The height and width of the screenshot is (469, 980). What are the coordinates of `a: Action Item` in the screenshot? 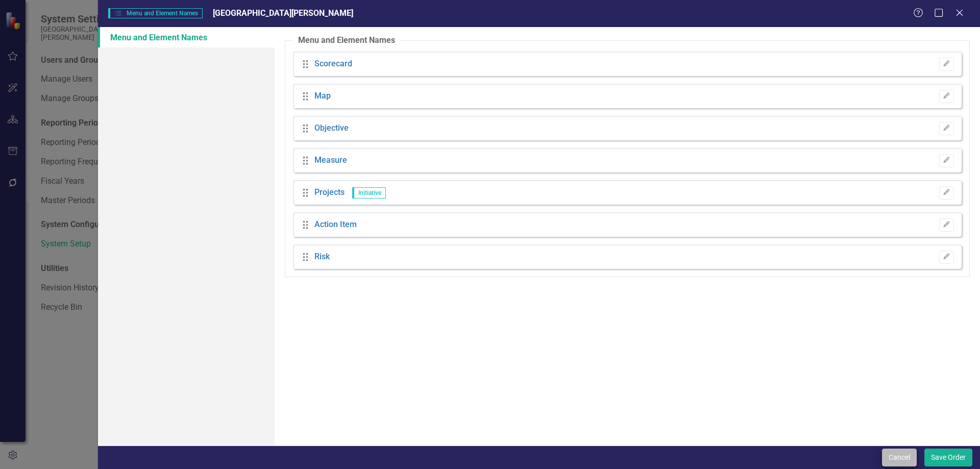 It's located at (335, 224).